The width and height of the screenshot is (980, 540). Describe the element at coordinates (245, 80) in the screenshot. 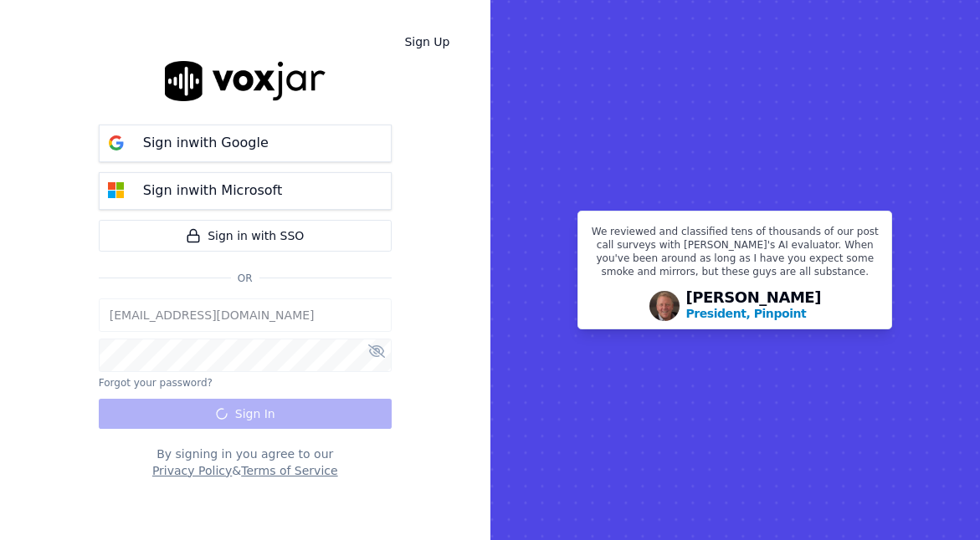

I see `img: logo` at that location.